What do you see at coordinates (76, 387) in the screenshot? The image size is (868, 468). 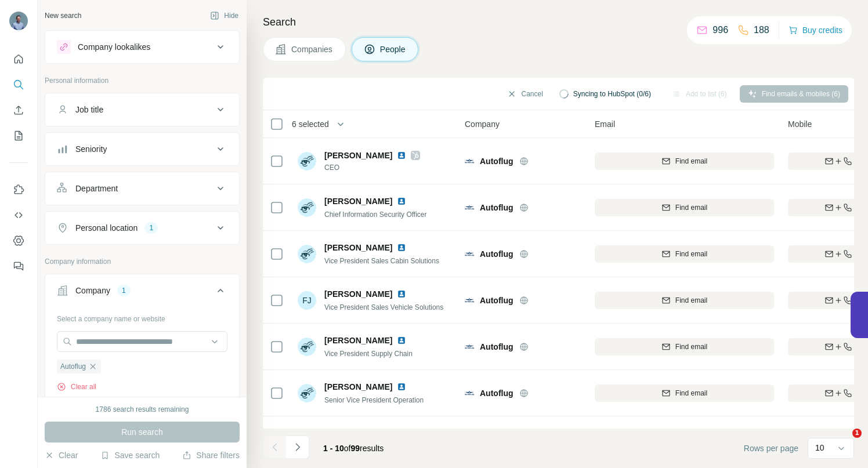 I see `button: Clear all` at bounding box center [76, 387].